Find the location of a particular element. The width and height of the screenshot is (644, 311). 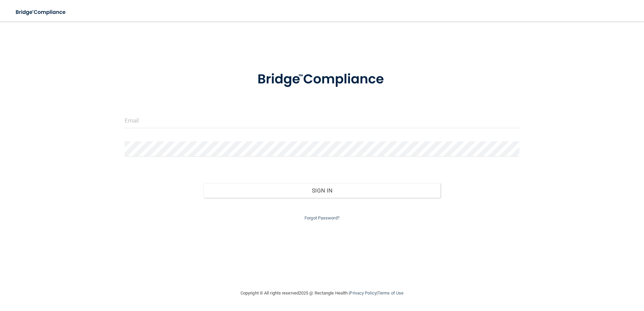

input: Email is located at coordinates (322, 121).